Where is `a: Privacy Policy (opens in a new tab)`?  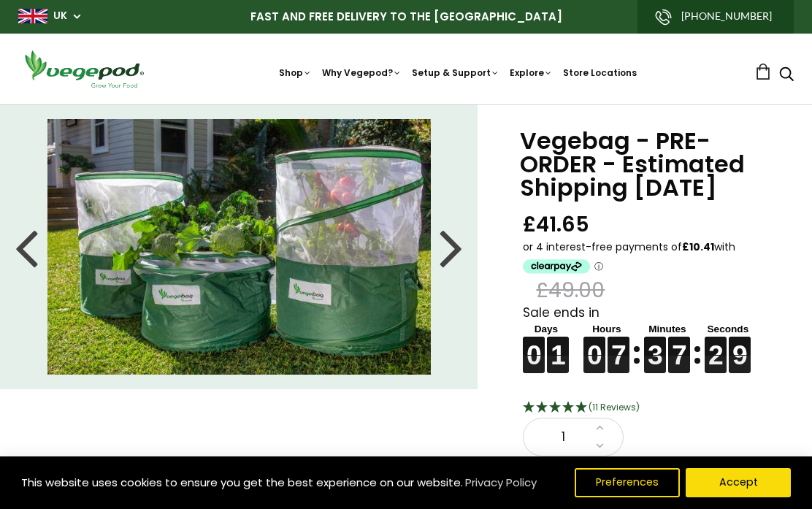 a: Privacy Policy (opens in a new tab) is located at coordinates (501, 482).